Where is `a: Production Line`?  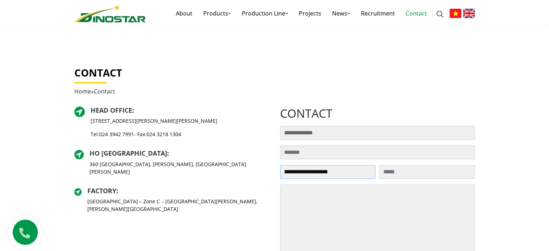 a: Production Line is located at coordinates (265, 13).